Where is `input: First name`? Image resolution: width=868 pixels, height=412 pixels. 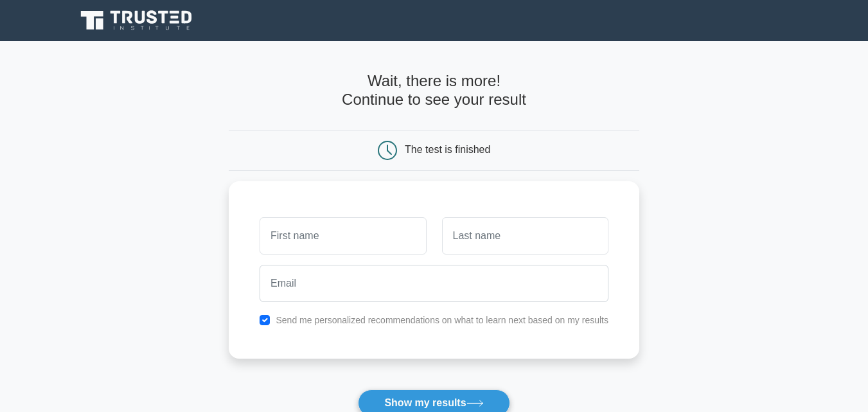
input: First name is located at coordinates (342, 236).